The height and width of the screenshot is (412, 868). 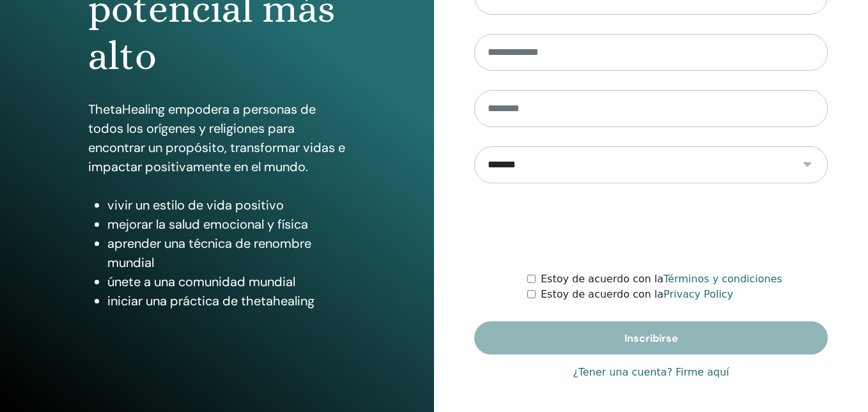 What do you see at coordinates (226, 225) in the screenshot?
I see `li: mejorar la salud emocional y física` at bounding box center [226, 225].